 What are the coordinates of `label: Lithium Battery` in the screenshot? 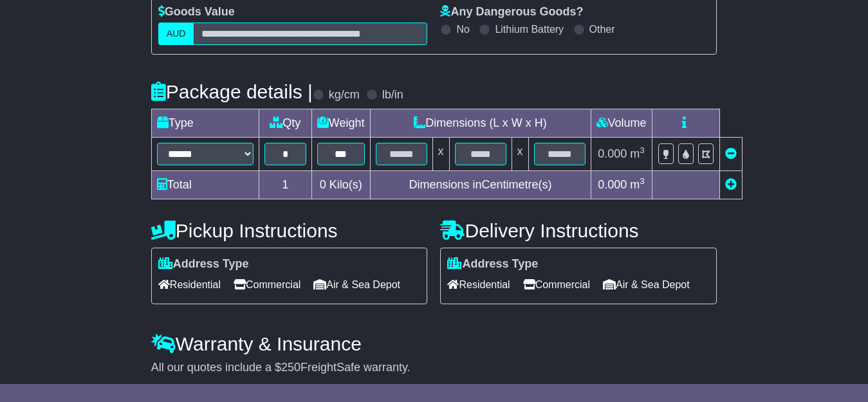 It's located at (529, 29).